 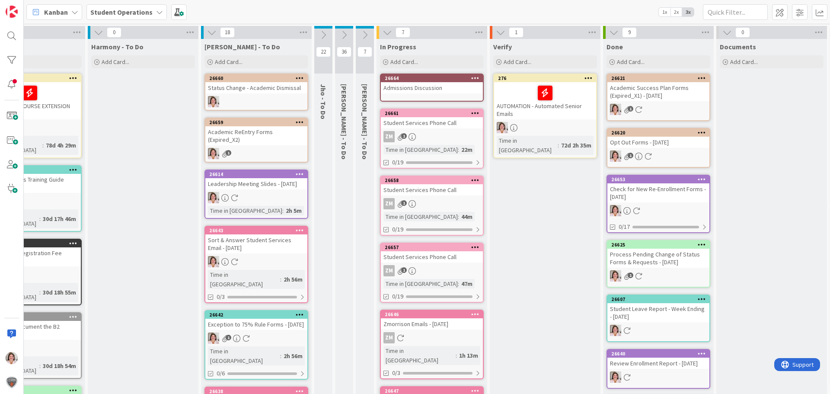 What do you see at coordinates (432, 180) in the screenshot?
I see `div: 26658` at bounding box center [432, 180].